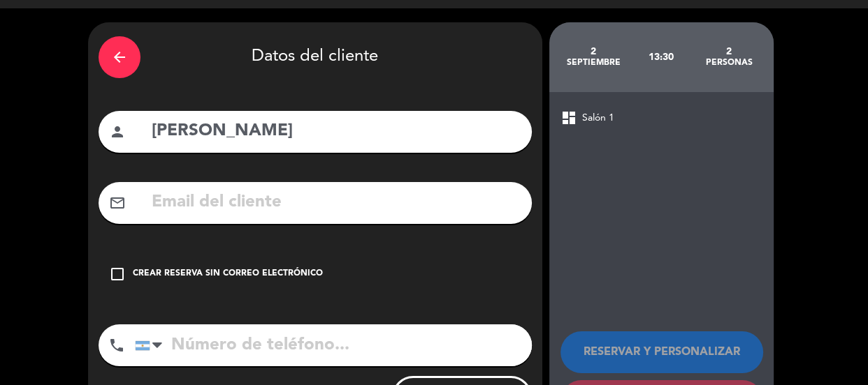  Describe the element at coordinates (336, 131) in the screenshot. I see `input: Nombre del cliente` at that location.